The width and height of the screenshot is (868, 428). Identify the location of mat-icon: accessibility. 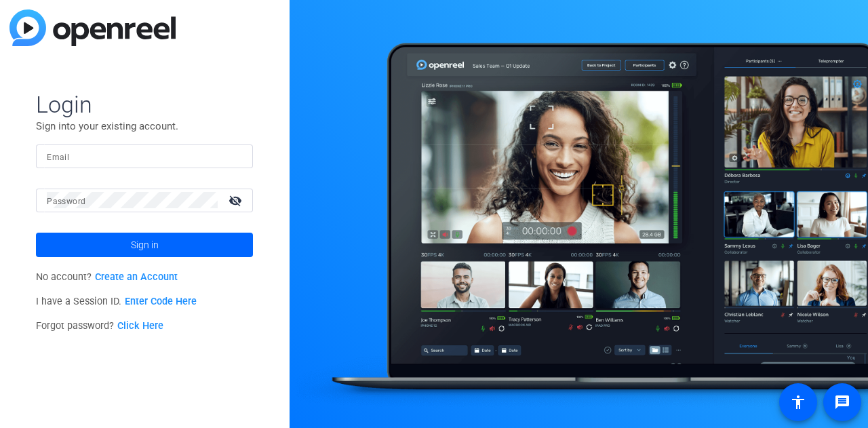
(799, 403).